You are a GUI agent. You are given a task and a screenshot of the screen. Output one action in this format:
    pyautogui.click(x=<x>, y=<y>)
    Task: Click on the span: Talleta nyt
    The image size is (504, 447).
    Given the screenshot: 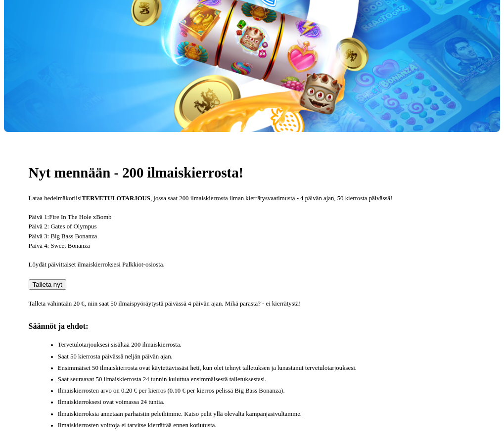 What is the action you would take?
    pyautogui.click(x=47, y=284)
    